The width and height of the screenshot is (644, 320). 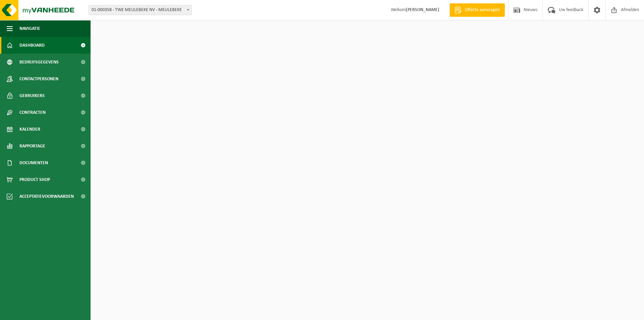 I want to click on span: Contracten, so click(x=32, y=113).